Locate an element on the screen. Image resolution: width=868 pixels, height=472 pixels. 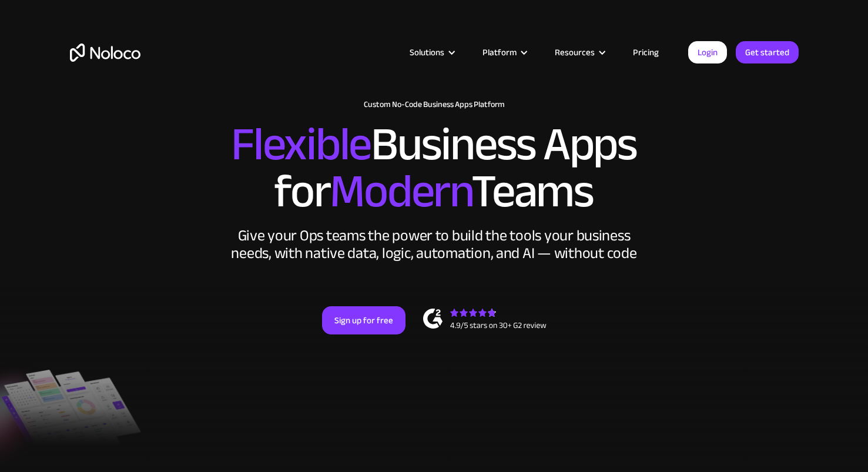
span: Modern is located at coordinates (400, 192).